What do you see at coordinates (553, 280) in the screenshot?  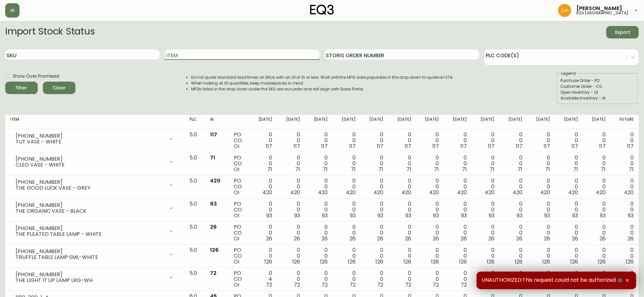 I see `span: UNAUTHORIZED:This request could not be authorized.` at bounding box center [553, 280].